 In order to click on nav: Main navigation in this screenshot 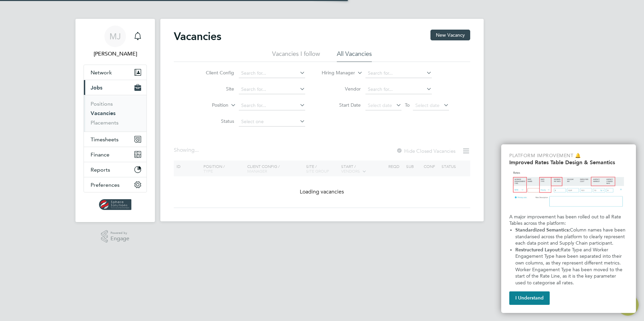, I will do `click(115, 121)`.